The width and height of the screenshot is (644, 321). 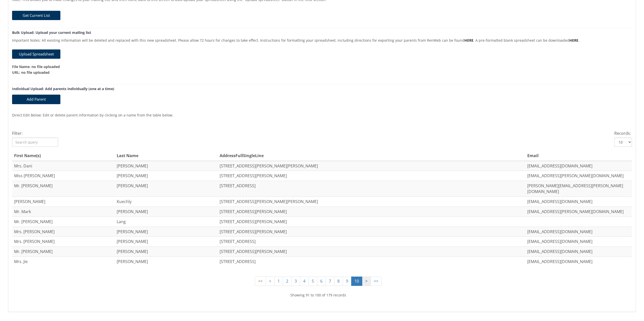 I want to click on a: 4, so click(x=304, y=281).